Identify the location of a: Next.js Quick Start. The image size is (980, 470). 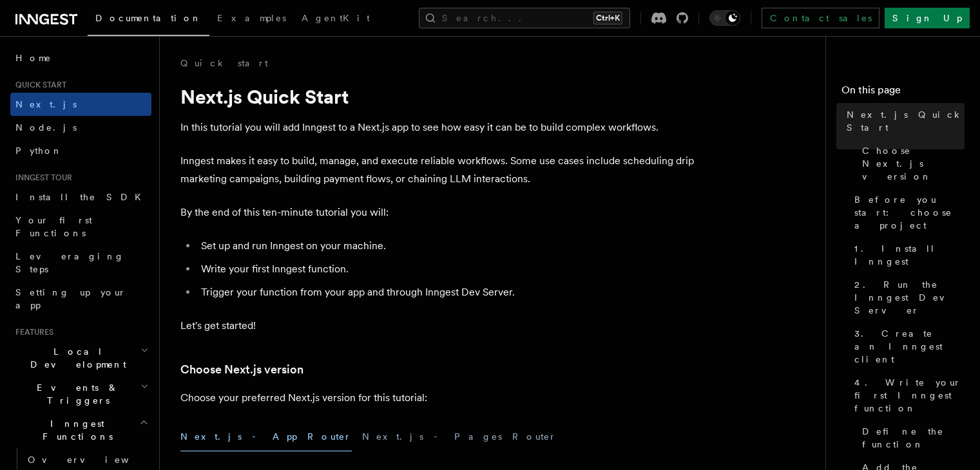
(903, 121).